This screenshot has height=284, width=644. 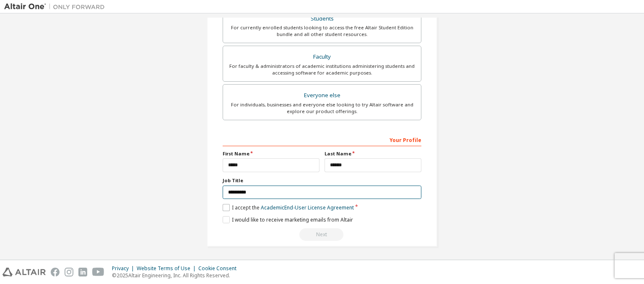 I want to click on div: For faculty & administrators of academic institutions administering students and accessing softwa..., so click(x=322, y=70).